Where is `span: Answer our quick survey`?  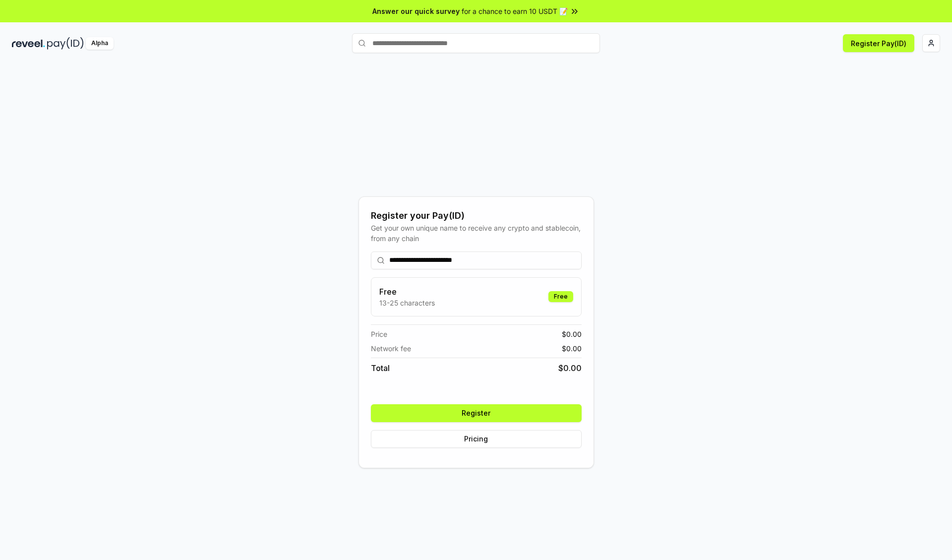 span: Answer our quick survey is located at coordinates (415, 11).